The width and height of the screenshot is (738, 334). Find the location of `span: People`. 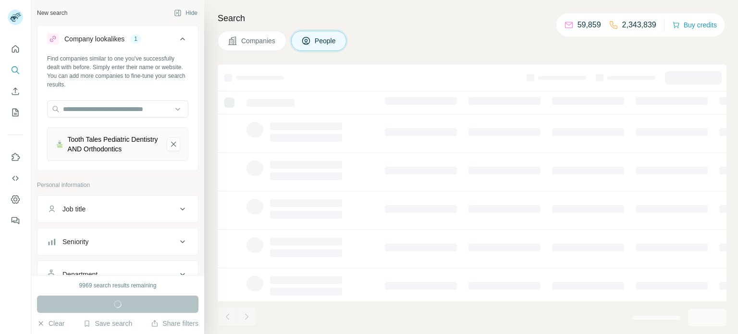

span: People is located at coordinates (326, 41).